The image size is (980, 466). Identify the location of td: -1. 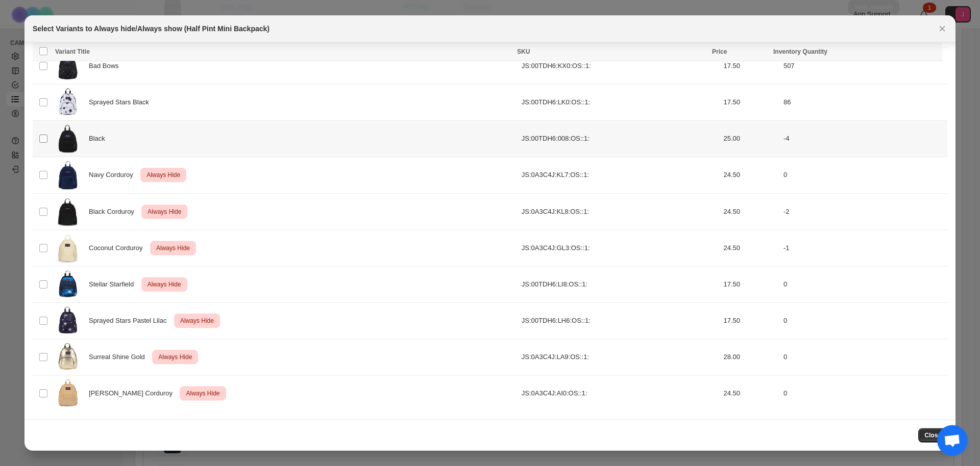
(864, 247).